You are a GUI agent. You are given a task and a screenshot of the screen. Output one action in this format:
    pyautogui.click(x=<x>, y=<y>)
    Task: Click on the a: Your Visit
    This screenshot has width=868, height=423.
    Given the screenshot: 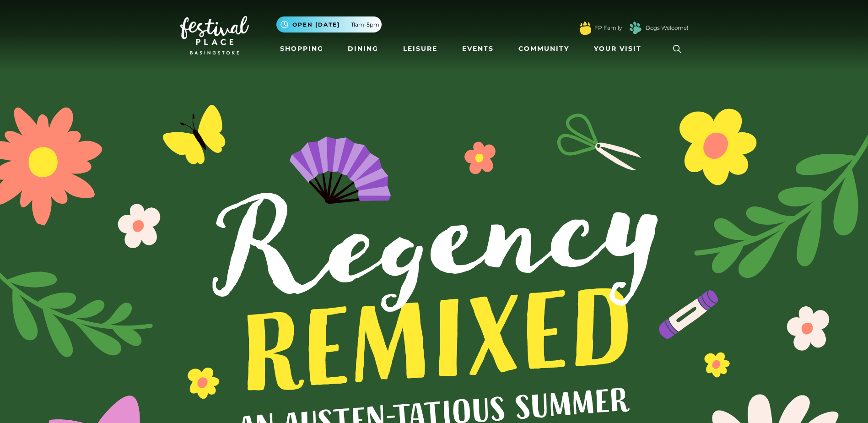 What is the action you would take?
    pyautogui.click(x=620, y=49)
    